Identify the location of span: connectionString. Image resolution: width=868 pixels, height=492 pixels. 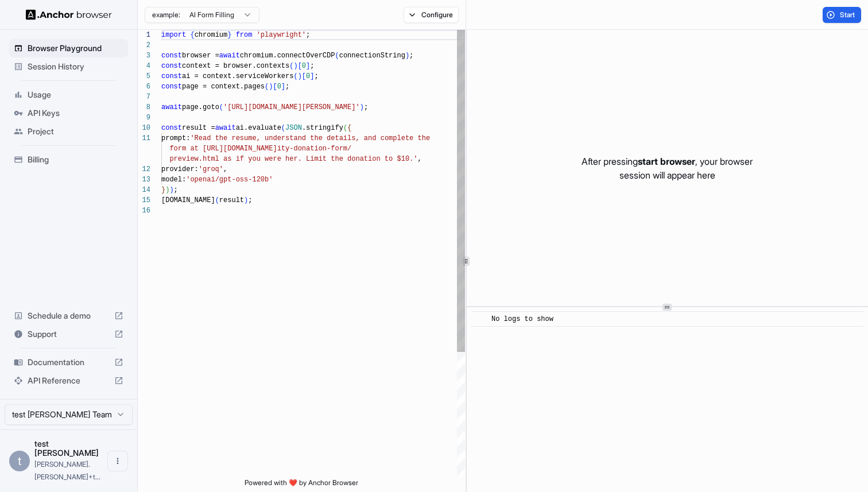
(372, 55).